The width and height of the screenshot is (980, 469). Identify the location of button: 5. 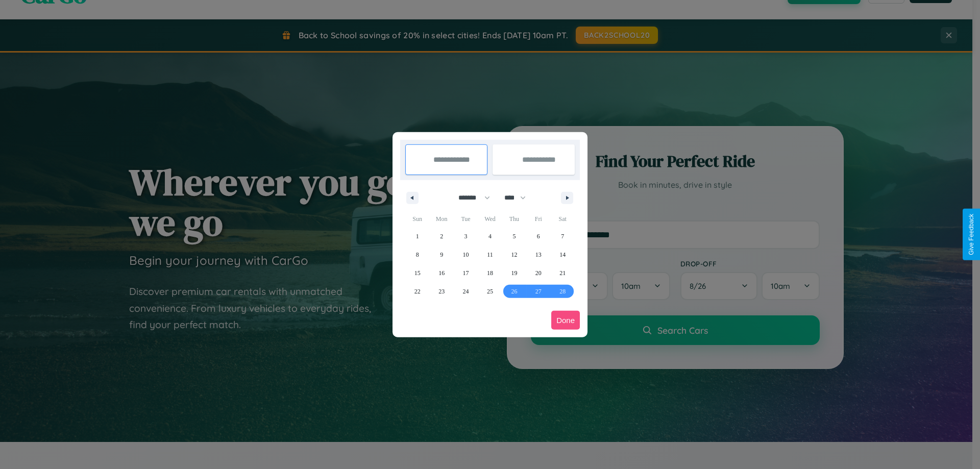
(514, 236).